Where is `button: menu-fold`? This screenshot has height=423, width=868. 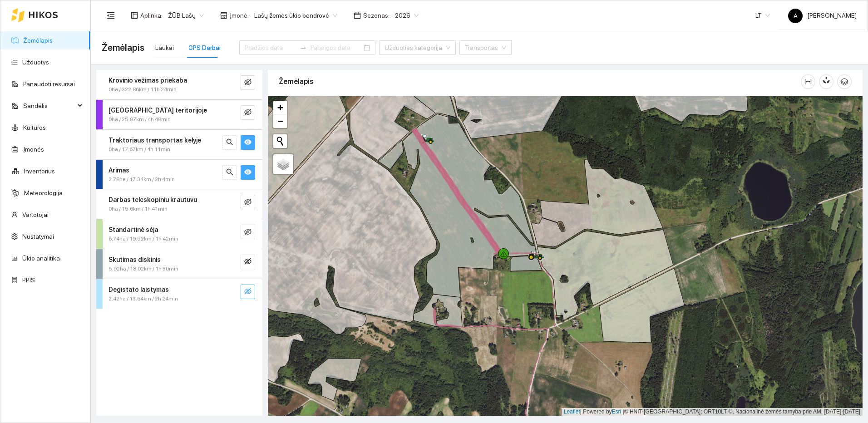 button: menu-fold is located at coordinates (111, 16).